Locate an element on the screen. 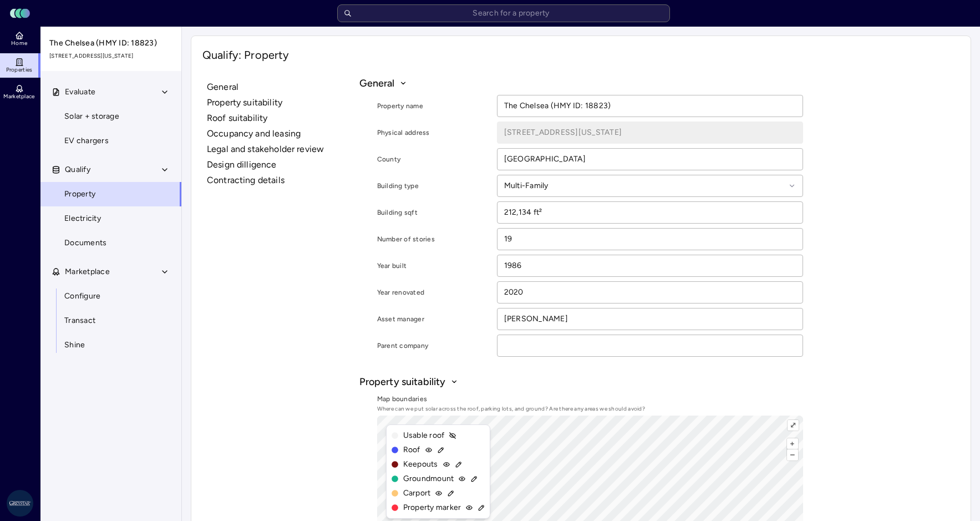 The height and width of the screenshot is (521, 980). span: Configure is located at coordinates (82, 296).